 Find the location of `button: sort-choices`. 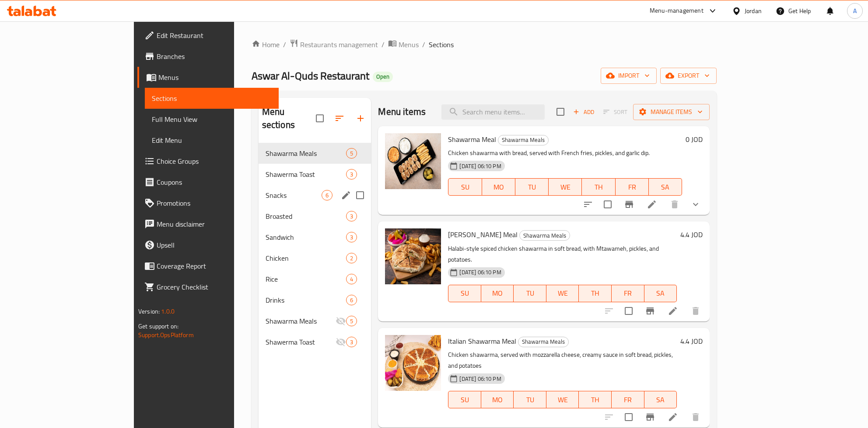

button: sort-choices is located at coordinates (588, 205).